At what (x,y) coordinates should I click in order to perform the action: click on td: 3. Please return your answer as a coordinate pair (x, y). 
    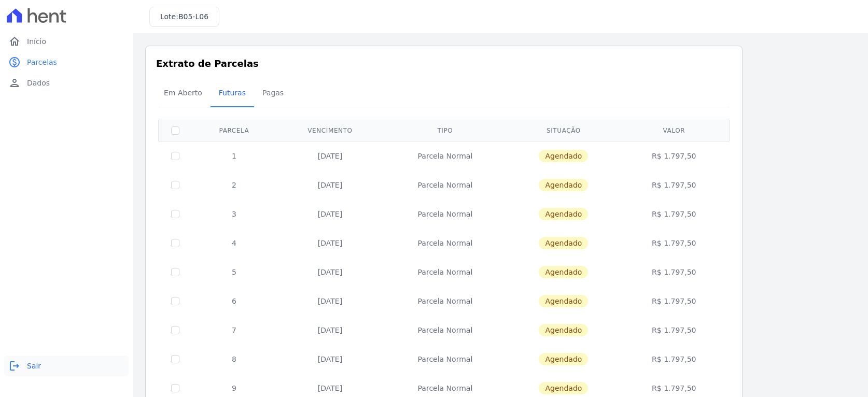
    Looking at the image, I should click on (234, 214).